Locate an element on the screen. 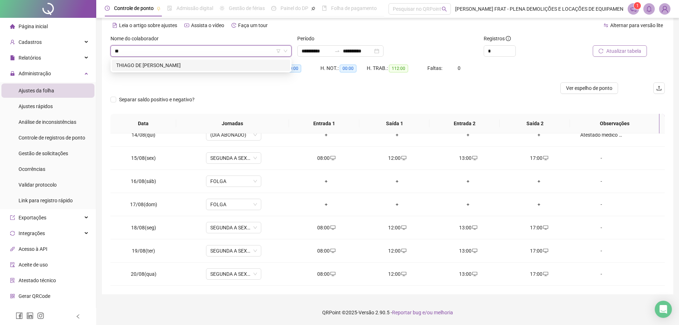 This screenshot has width=679, height=325. th: Data is located at coordinates (143, 123).